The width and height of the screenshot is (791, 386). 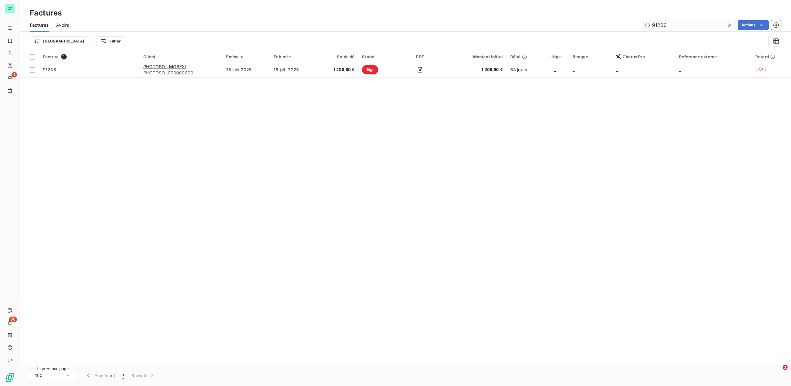 I want to click on div: Délai, so click(x=524, y=57).